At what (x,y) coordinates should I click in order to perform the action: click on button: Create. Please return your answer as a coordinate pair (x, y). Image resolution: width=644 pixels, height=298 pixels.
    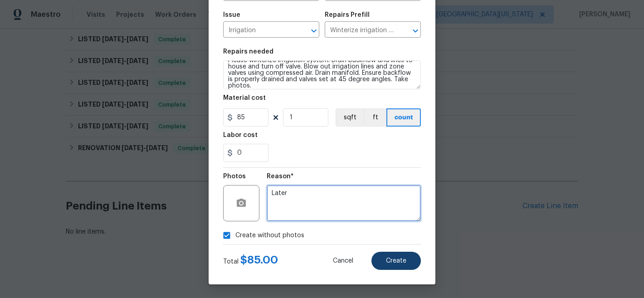
    Looking at the image, I should click on (396, 260).